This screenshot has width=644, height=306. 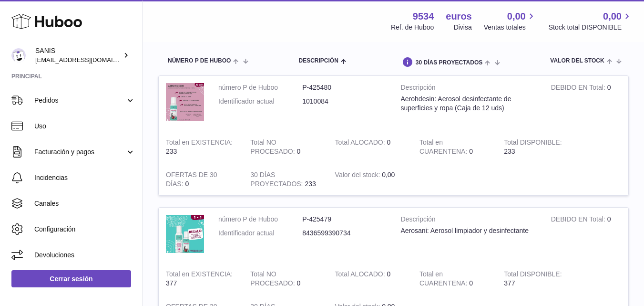 I want to click on font: Configuración, so click(x=55, y=229).